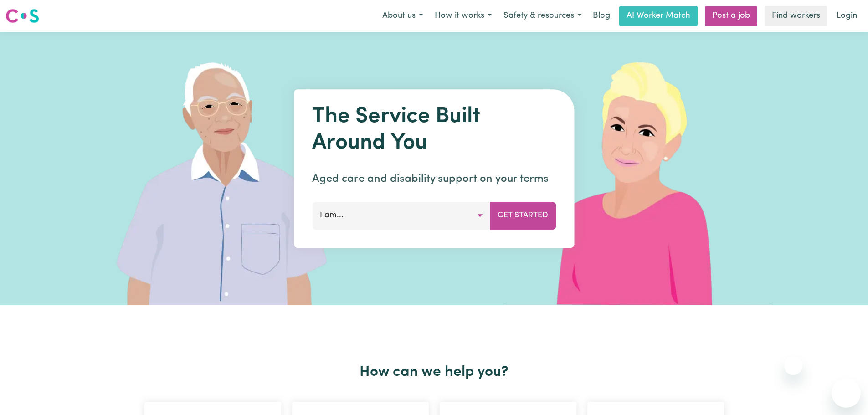 This screenshot has width=868, height=415. Describe the element at coordinates (601, 16) in the screenshot. I see `a: Blog` at that location.